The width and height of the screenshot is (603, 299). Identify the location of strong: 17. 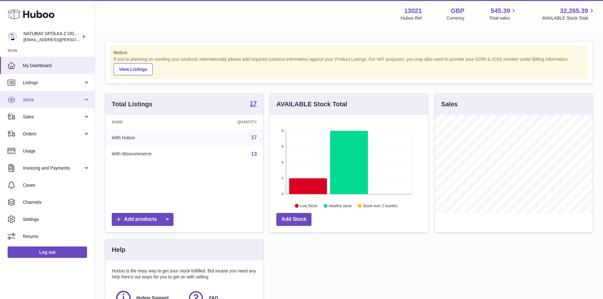
(253, 103).